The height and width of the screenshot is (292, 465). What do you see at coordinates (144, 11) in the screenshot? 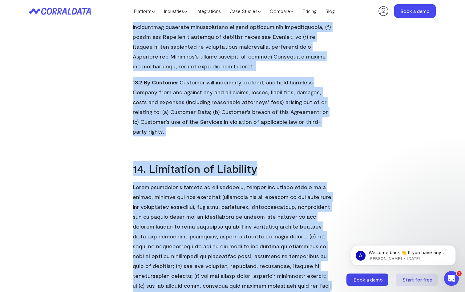
I see `a: Platform` at bounding box center [144, 11].